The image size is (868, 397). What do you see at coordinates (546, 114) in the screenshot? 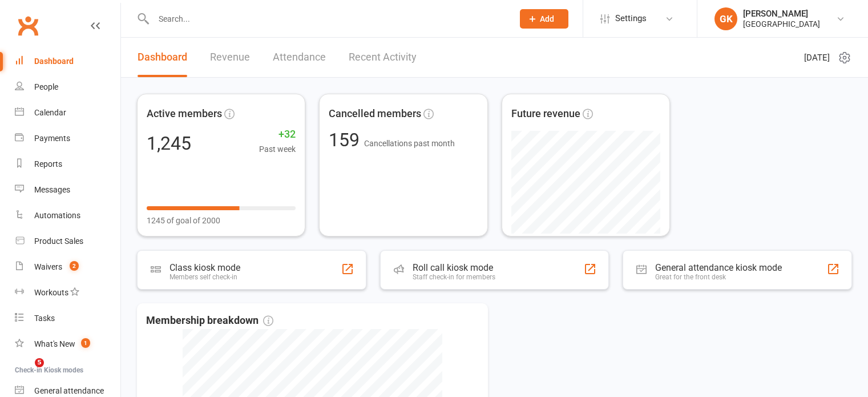
I see `span: Future revenue` at bounding box center [546, 114].